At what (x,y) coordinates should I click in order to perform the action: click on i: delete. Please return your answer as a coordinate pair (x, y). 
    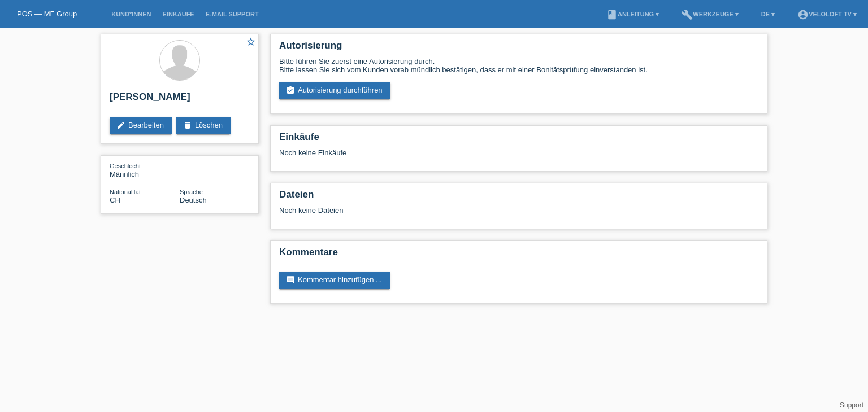
    Looking at the image, I should click on (187, 125).